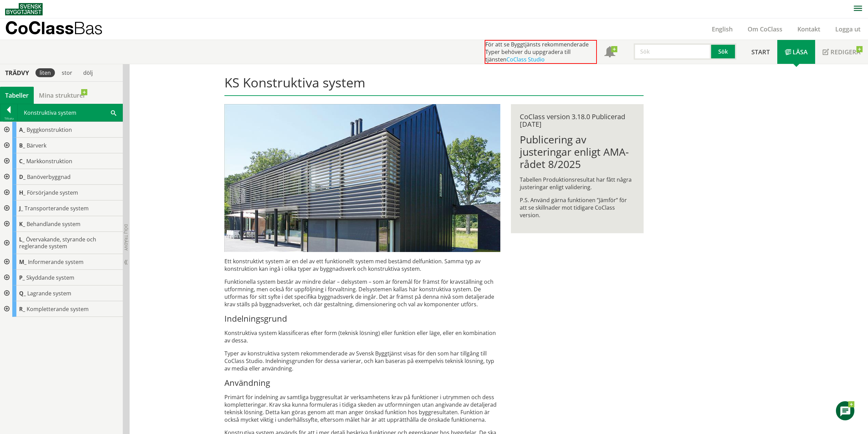 The image size is (868, 434). Describe the element at coordinates (363, 293) in the screenshot. I see `p: Funktionella system består av mindre delar – delsystem – som är föremål för främst för krav­ställ...` at that location.